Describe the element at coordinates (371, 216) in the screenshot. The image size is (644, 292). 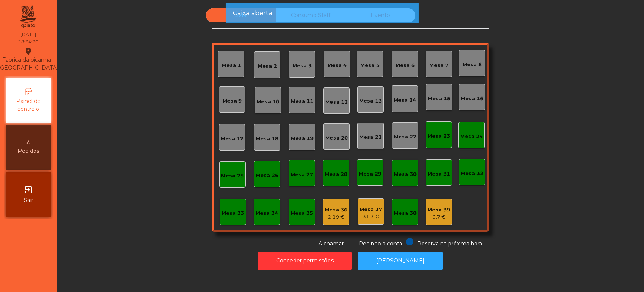
I see `div: 31.3 €` at that location.